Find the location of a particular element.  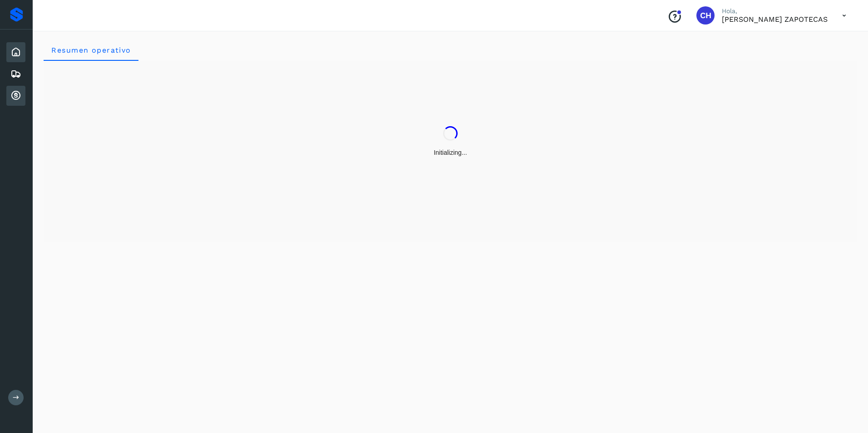

div: Embarques is located at coordinates (16, 74).